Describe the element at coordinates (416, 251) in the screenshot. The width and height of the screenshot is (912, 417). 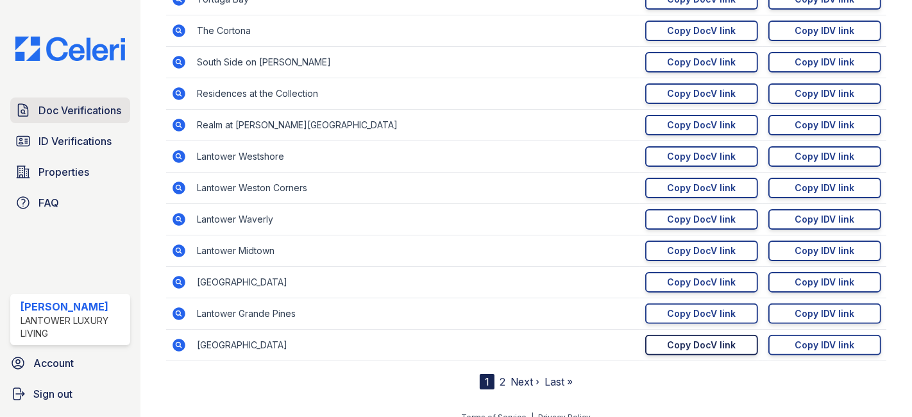
I see `td: Lantower Midtown` at that location.